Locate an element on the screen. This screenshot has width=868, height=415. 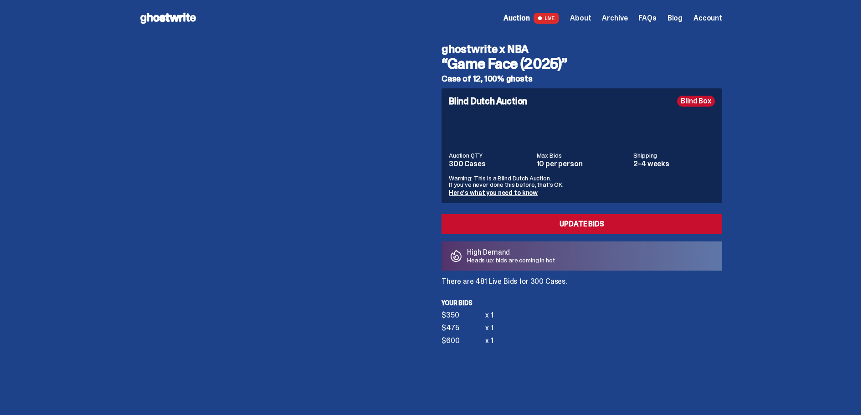
span: Auction is located at coordinates (517, 18).